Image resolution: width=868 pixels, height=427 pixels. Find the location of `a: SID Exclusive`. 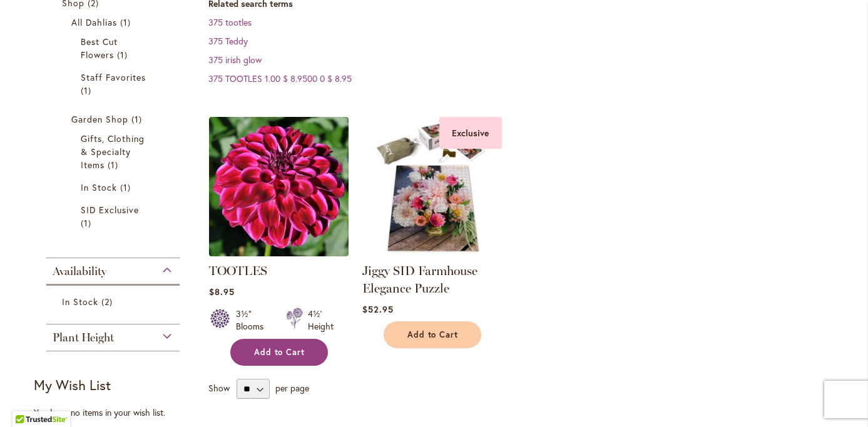

a: SID Exclusive is located at coordinates (114, 216).